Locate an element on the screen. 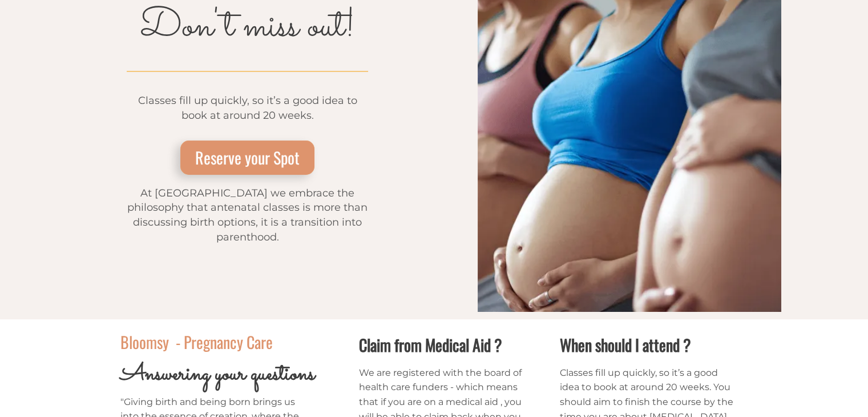 This screenshot has height=417, width=868. span: Claim from Medical Aid ? is located at coordinates (430, 344).